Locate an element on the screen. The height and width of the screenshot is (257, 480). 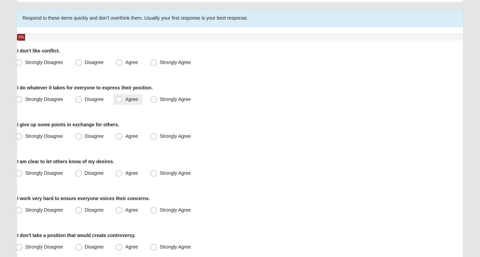
label: I don't like conflict. is located at coordinates (38, 51).